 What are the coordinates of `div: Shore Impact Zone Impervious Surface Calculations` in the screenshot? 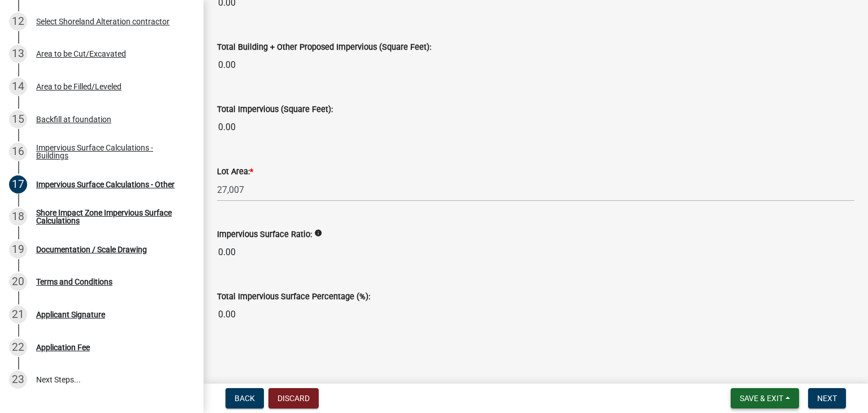 It's located at (111, 217).